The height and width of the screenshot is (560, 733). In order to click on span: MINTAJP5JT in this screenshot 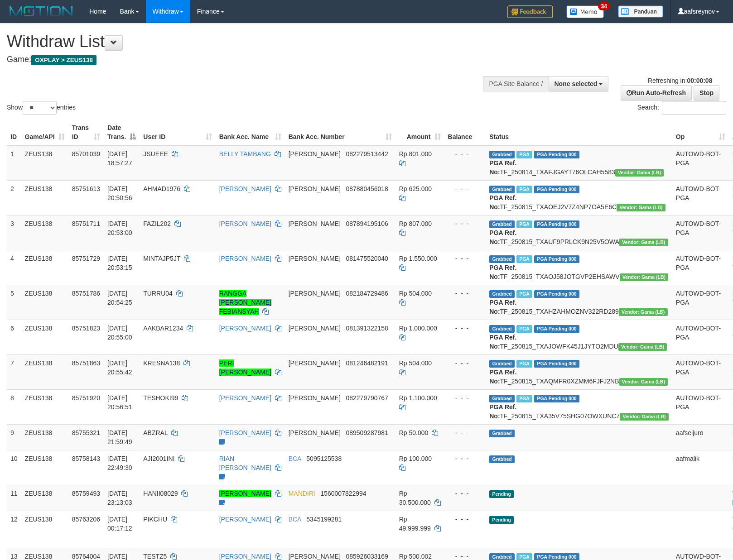, I will do `click(161, 259)`.